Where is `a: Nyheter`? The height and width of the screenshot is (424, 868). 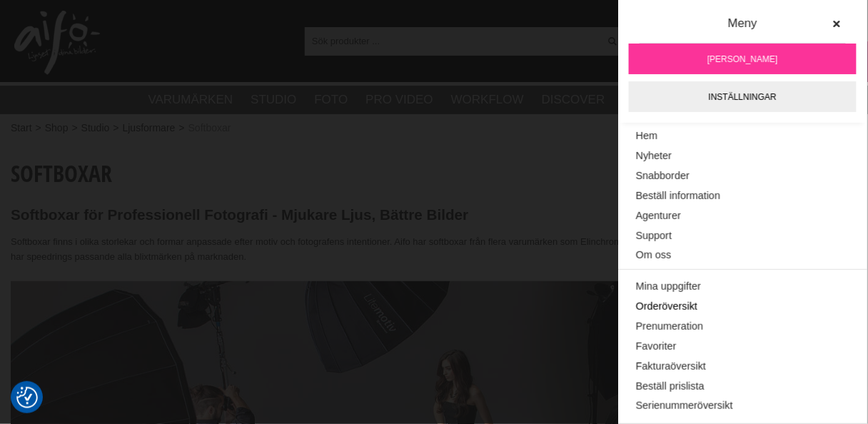 a: Nyheter is located at coordinates (743, 156).